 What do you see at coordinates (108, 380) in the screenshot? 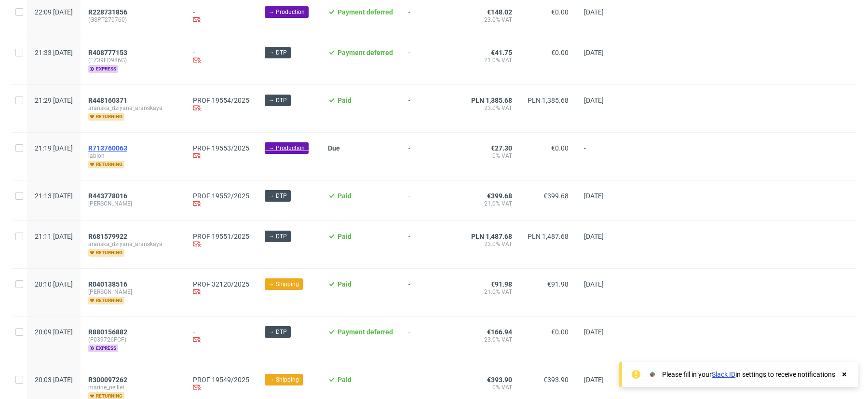
I see `span: R300097262` at bounding box center [108, 380].